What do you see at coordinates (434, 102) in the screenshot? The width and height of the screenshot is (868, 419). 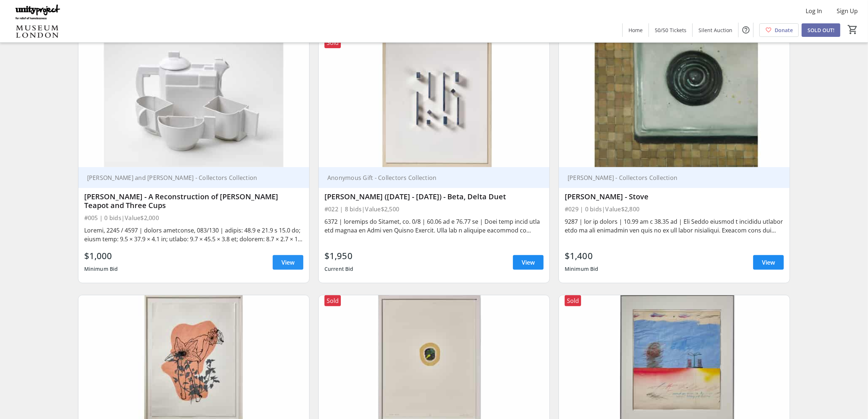 I see `img: Gino Lorcini (1923 - 2024) - Beta, Delta Duet` at bounding box center [434, 102].